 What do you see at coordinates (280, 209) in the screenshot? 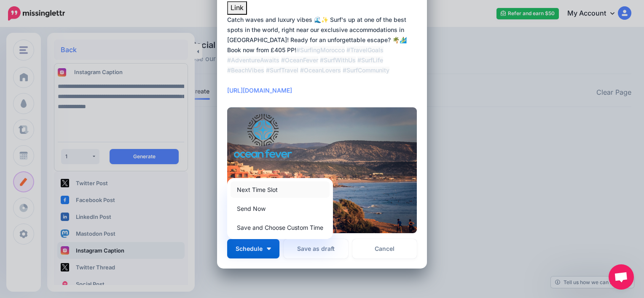
I see `div: Schedule` at bounding box center [280, 209].